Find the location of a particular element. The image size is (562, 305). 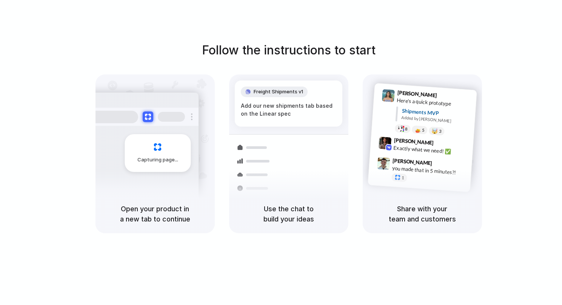

div: you made that in 5 minutes?! is located at coordinates (429, 170).